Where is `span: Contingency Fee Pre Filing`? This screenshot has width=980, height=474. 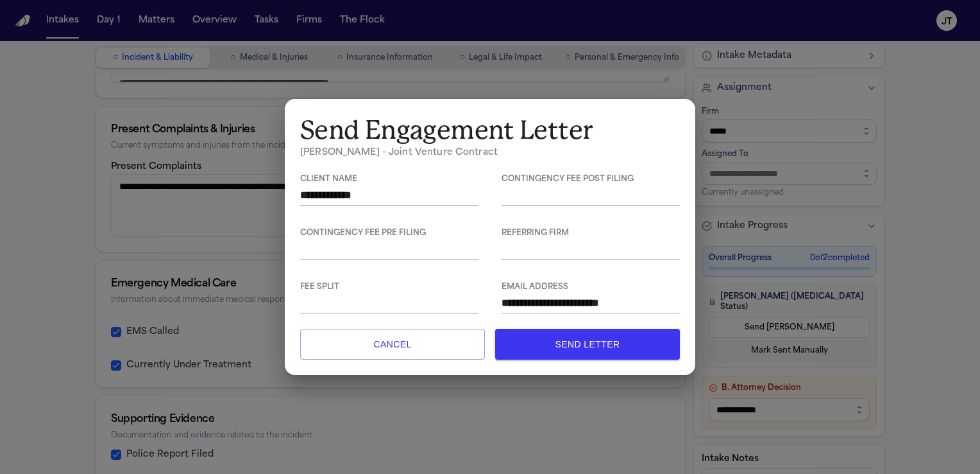
span: Contingency Fee Pre Filing is located at coordinates (390, 233).